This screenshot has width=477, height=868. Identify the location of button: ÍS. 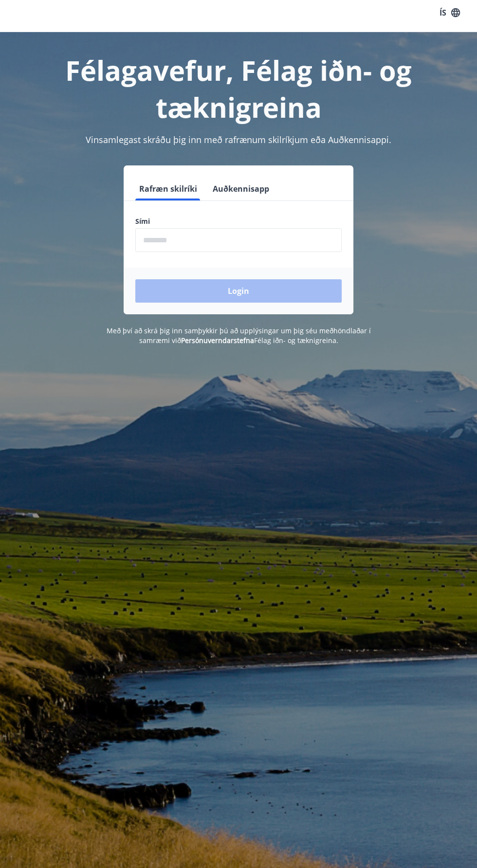
(450, 12).